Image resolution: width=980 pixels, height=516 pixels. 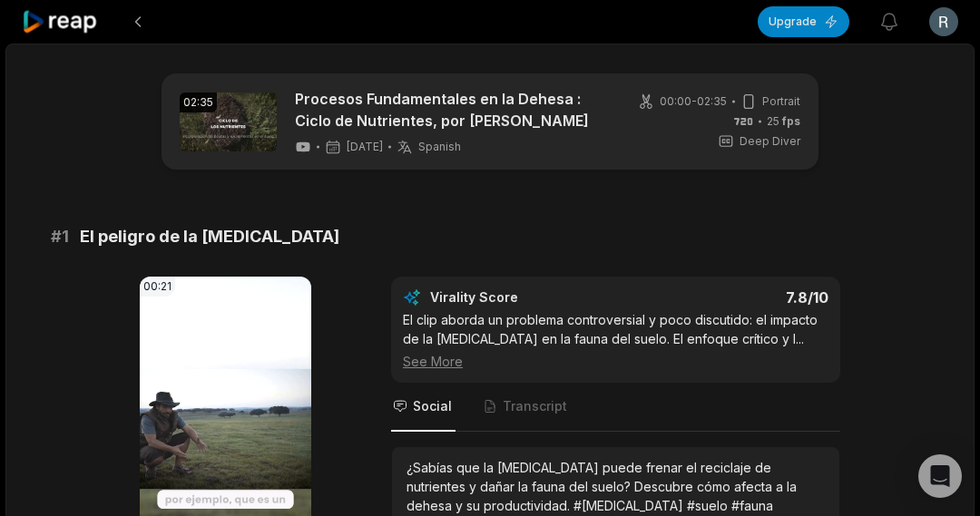 What do you see at coordinates (615, 361) in the screenshot?
I see `div: See More` at bounding box center [615, 361].